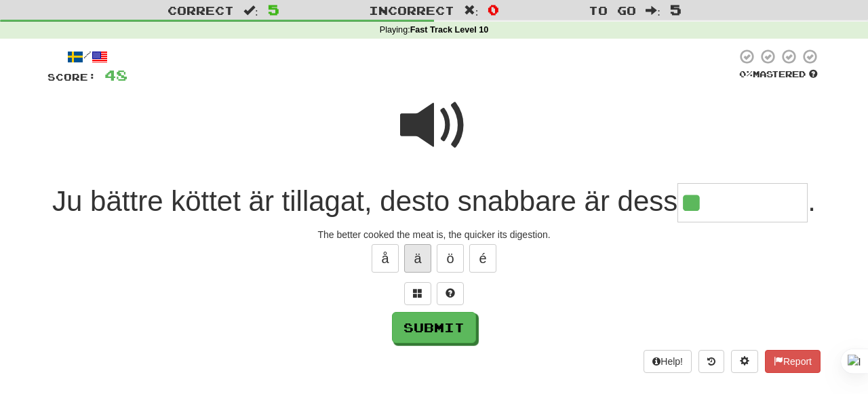 The width and height of the screenshot is (868, 394). I want to click on button: Report, so click(793, 361).